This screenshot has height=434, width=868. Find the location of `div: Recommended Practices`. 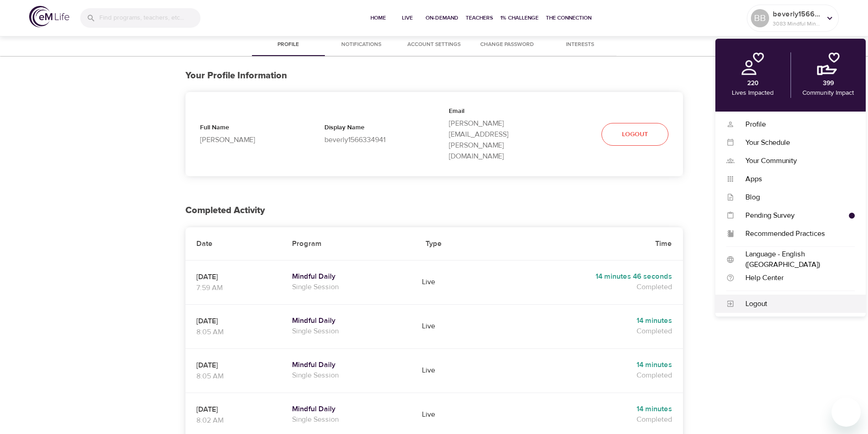

div: Recommended Practices is located at coordinates (794, 234).